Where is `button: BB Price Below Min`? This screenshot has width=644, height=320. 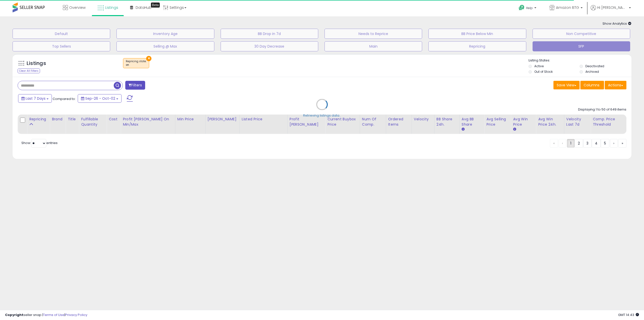 button: BB Price Below Min is located at coordinates (477, 34).